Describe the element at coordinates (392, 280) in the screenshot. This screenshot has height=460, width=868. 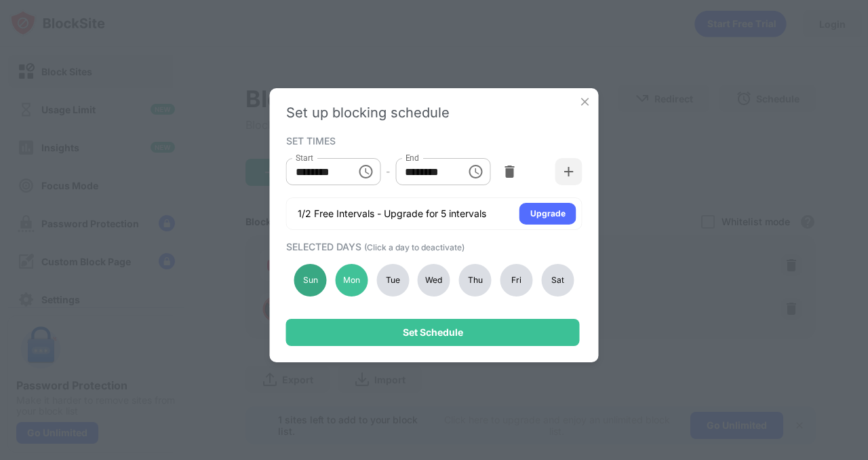
I see `div: Tue` at that location.